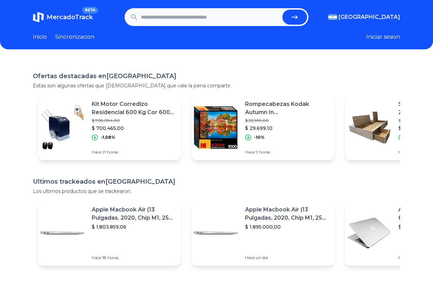  What do you see at coordinates (287, 128) in the screenshot?
I see `p: $ 29.699,10` at bounding box center [287, 128].